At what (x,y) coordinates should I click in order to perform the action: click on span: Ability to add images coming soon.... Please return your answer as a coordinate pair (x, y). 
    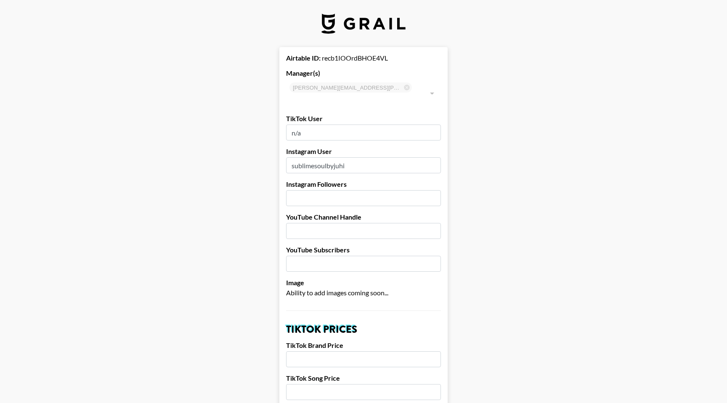
    Looking at the image, I should click on (337, 292).